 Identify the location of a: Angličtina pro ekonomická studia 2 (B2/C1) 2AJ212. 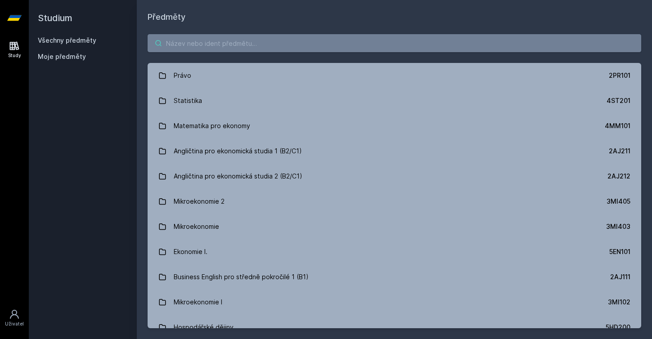
(394, 176).